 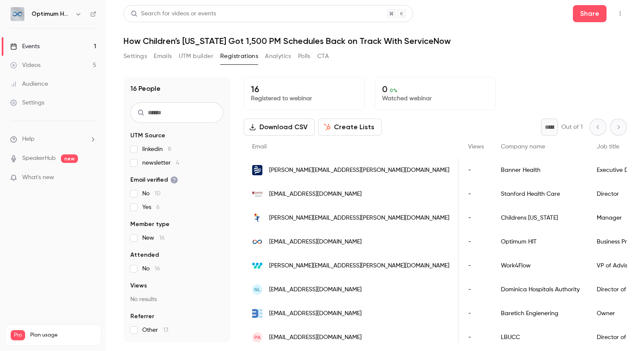 What do you see at coordinates (150, 224) in the screenshot?
I see `span: Member type` at bounding box center [150, 224].